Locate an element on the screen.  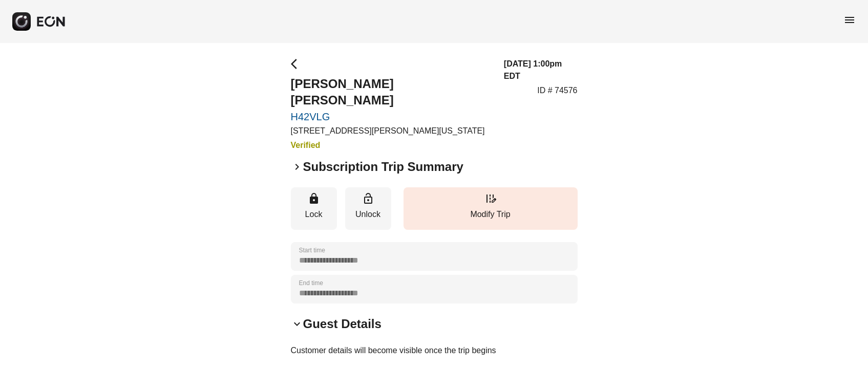
span: menu is located at coordinates (850, 20).